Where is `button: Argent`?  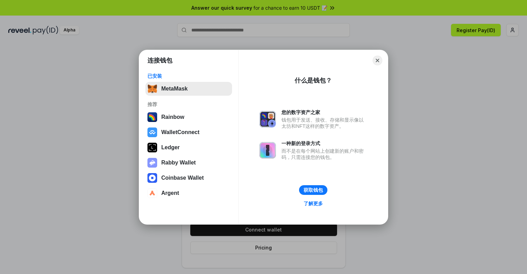
button: Argent is located at coordinates (189, 193).